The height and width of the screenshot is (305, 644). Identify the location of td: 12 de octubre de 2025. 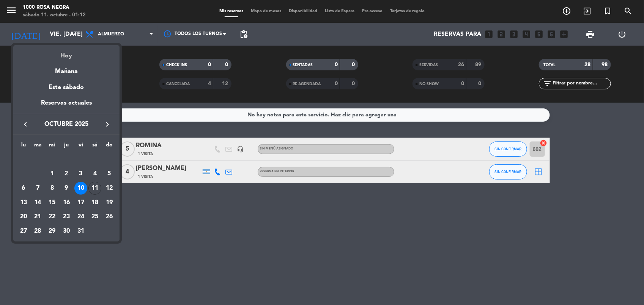
(109, 188).